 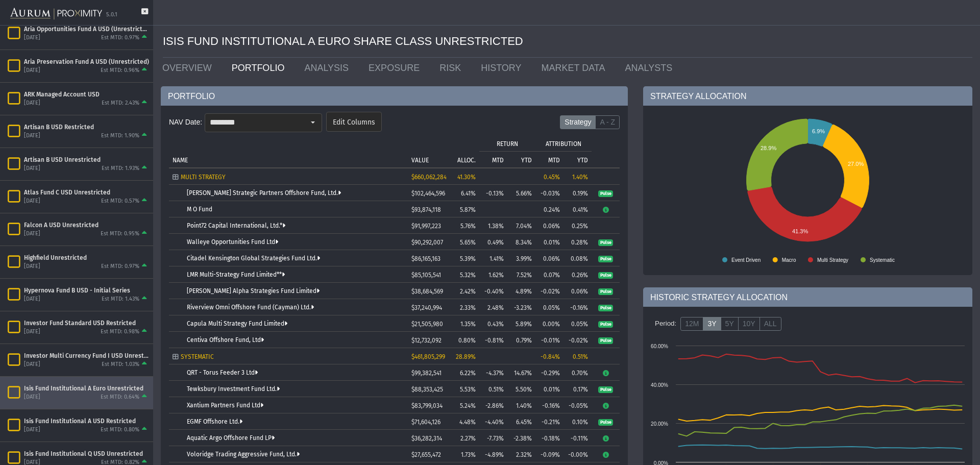 I want to click on a: LMR Multi-Strategy Fund Limited**, so click(x=236, y=275).